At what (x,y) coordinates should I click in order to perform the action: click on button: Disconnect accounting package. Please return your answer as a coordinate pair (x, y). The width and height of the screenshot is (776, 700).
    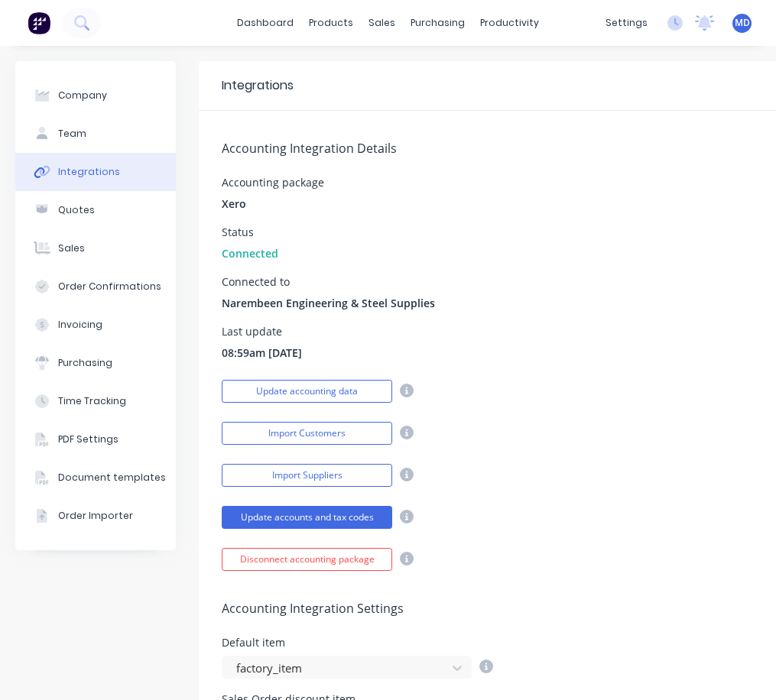
    Looking at the image, I should click on (306, 559).